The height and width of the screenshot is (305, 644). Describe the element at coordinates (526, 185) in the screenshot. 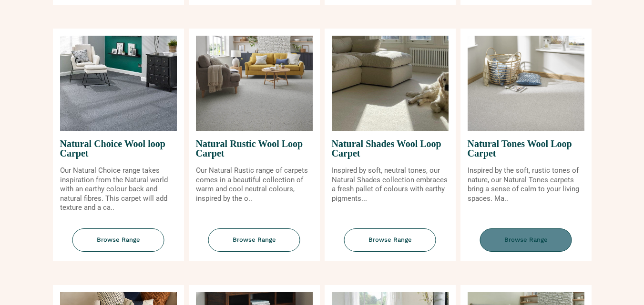

I see `p: Inspired by the soft, rustic tones of nature, our Natural Tones carpets bring a sense of calm to ...` at that location.